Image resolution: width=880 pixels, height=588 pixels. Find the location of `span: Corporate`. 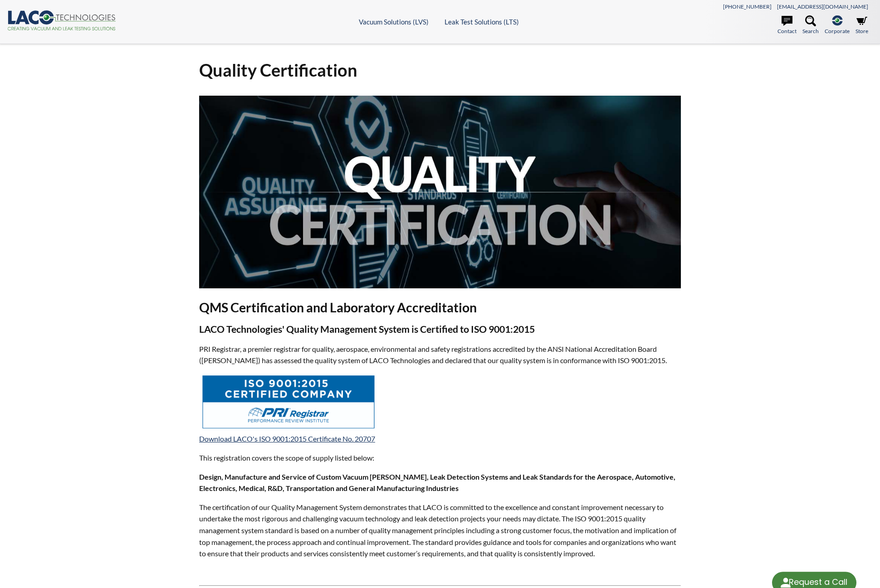

span: Corporate is located at coordinates (837, 31).